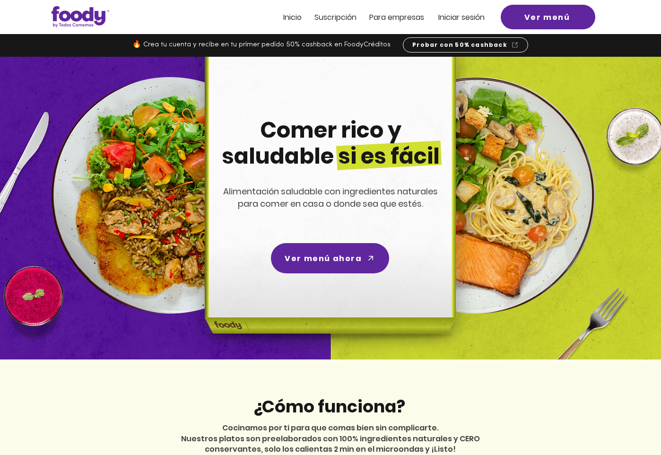  Describe the element at coordinates (292, 17) in the screenshot. I see `a: Inicio` at that location.